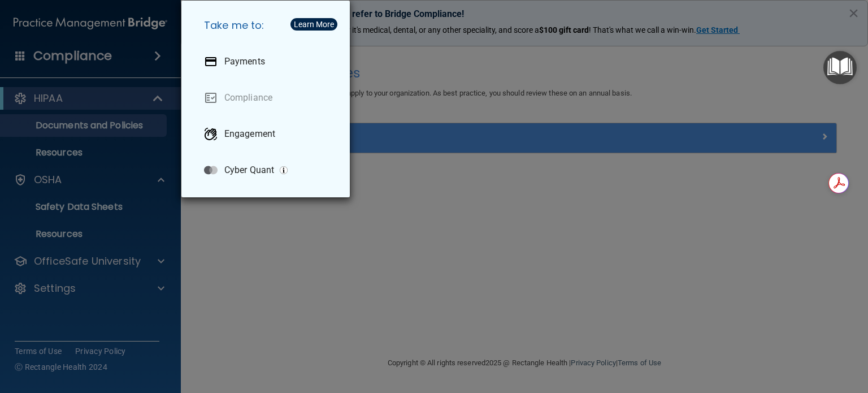 The width and height of the screenshot is (868, 393). I want to click on a: Engagement, so click(268, 134).